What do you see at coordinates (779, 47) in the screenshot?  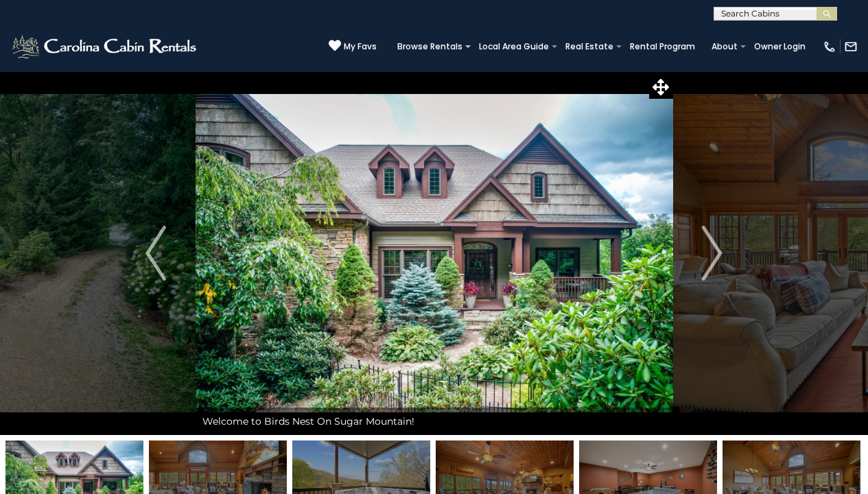 I see `a: Owner Login` at bounding box center [779, 47].